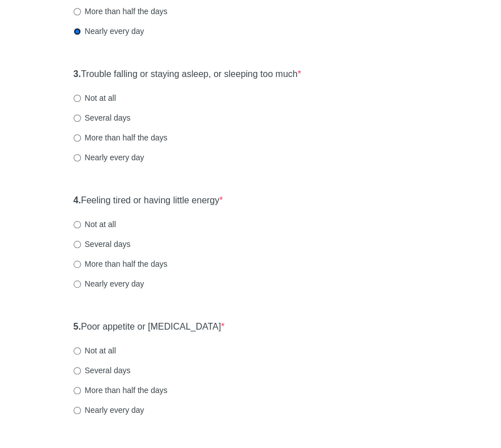  Describe the element at coordinates (77, 200) in the screenshot. I see `strong: 4.` at that location.